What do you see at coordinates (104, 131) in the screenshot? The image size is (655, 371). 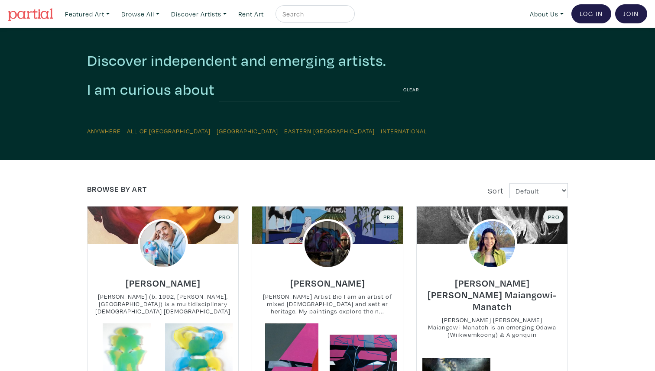 I see `a: Anywhere` at bounding box center [104, 131].